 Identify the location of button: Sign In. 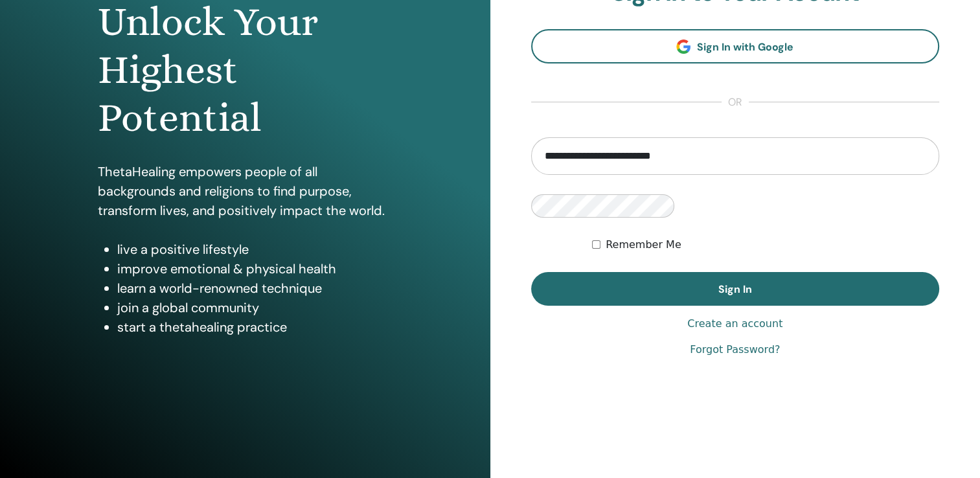
(735, 289).